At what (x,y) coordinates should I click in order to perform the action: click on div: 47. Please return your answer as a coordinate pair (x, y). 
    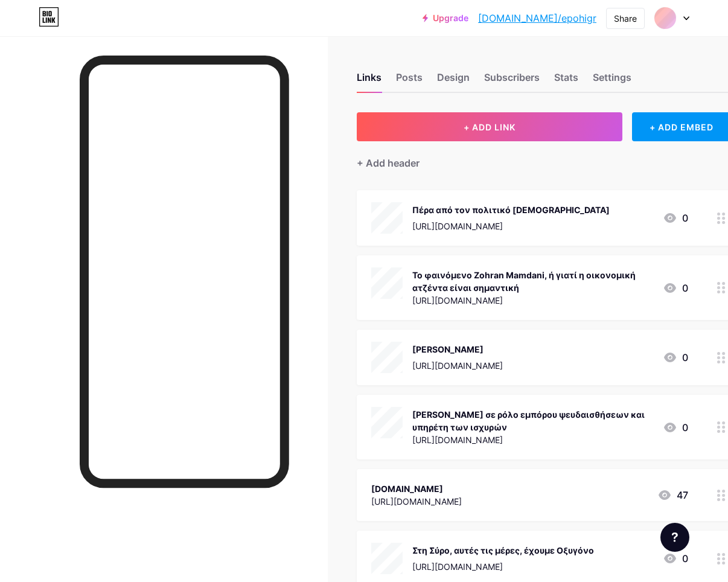
    Looking at the image, I should click on (672, 495).